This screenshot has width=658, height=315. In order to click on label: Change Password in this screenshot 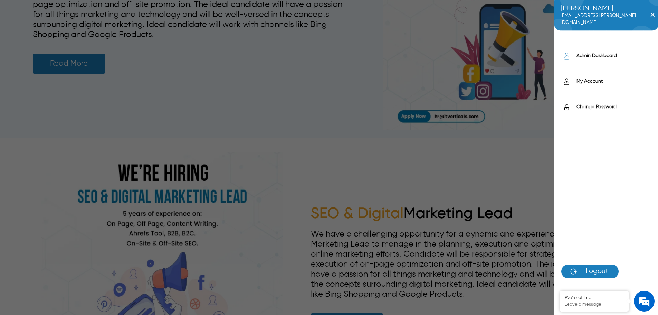, I will do `click(614, 107)`.